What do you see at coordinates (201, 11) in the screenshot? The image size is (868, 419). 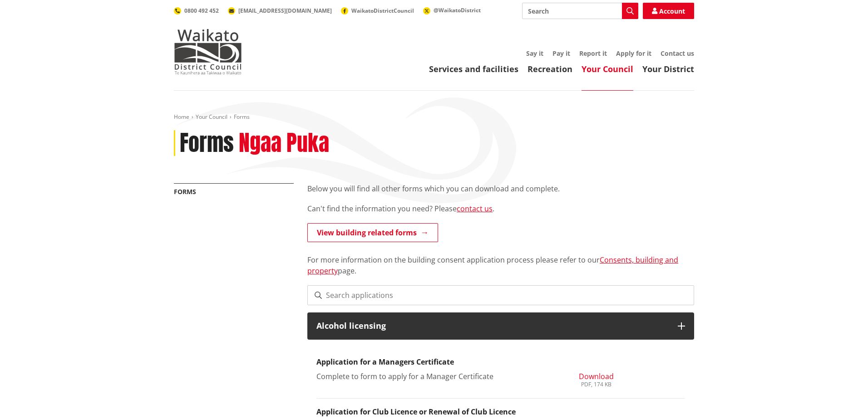 I see `span: 0800 492 452` at bounding box center [201, 11].